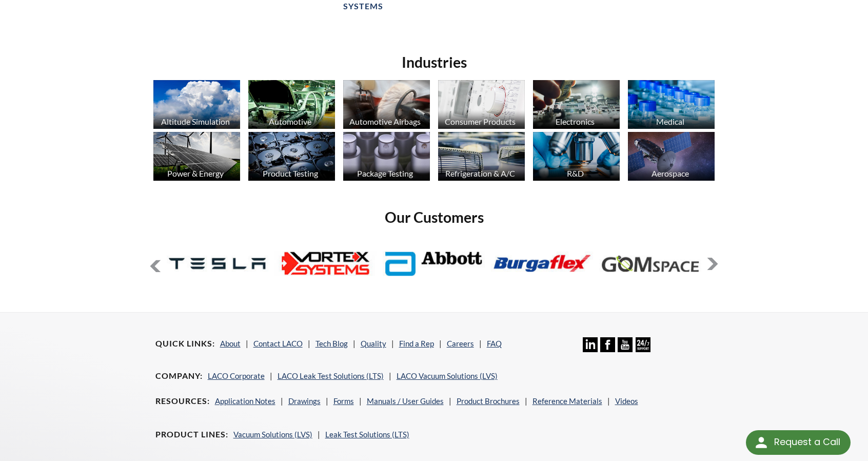  I want to click on a: Leak Test Solutions (LTS), so click(368, 434).